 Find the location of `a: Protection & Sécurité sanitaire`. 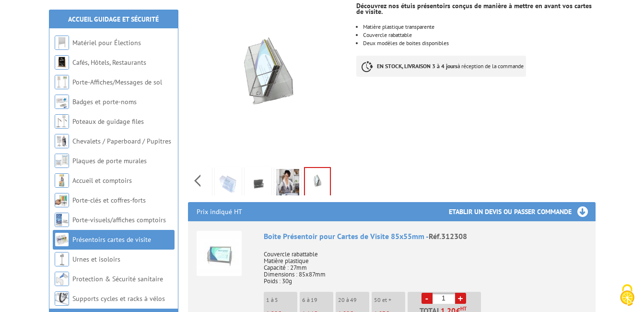

a: Protection & Sécurité sanitaire is located at coordinates (118, 279).